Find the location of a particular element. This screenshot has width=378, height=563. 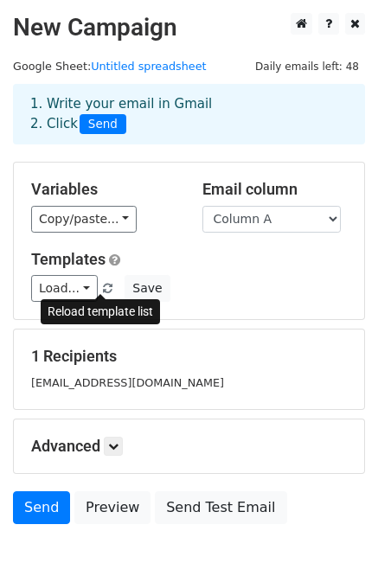

a: Copy/paste... is located at coordinates (84, 219).